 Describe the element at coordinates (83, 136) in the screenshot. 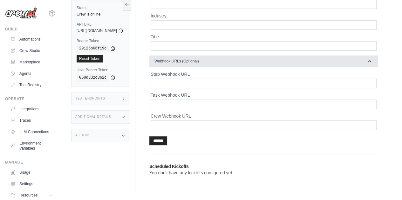

I see `h3: Actions` at that location.